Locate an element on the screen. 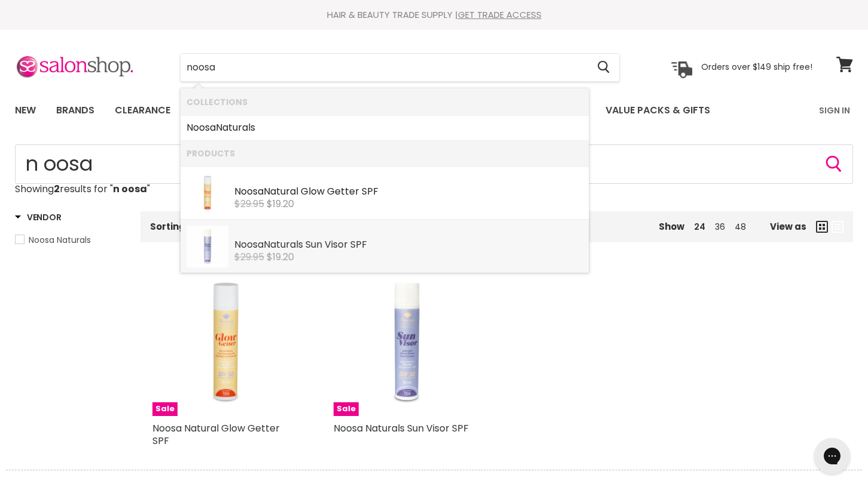  label: Sorting is located at coordinates (167, 226).